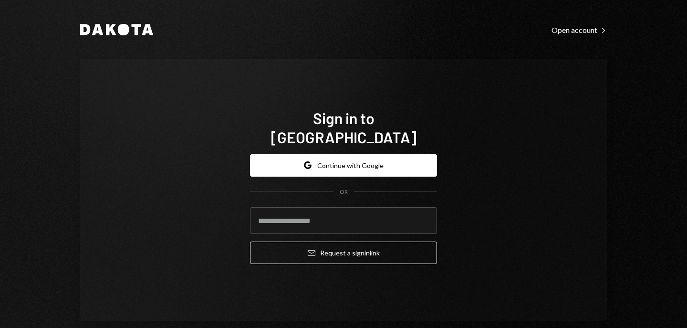 The height and width of the screenshot is (328, 687). I want to click on a: Open account, so click(579, 30).